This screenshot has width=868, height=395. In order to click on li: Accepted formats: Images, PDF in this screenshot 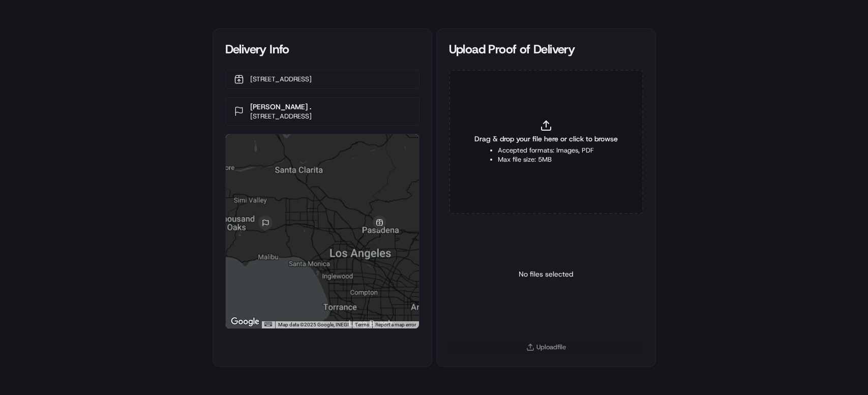, I will do `click(546, 150)`.